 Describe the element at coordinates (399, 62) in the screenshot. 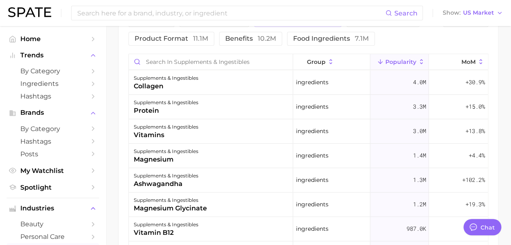

I see `button: Popularity` at that location.